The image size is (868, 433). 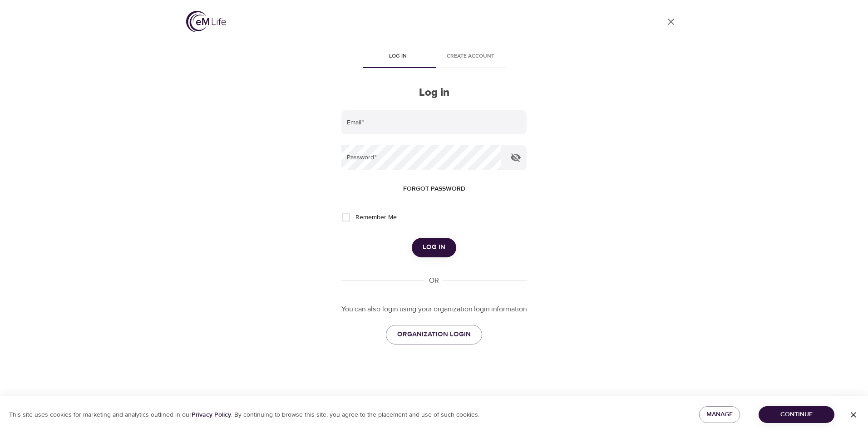 I want to click on span: Remember Me, so click(x=376, y=217).